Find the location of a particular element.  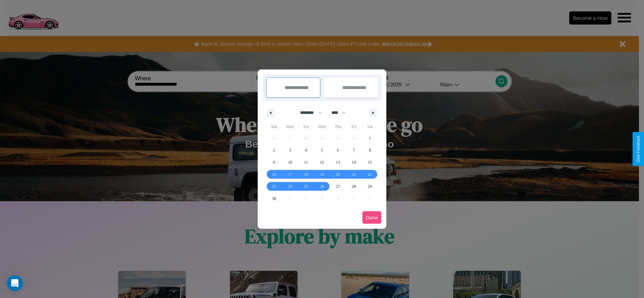

span: 7 is located at coordinates (354, 150).